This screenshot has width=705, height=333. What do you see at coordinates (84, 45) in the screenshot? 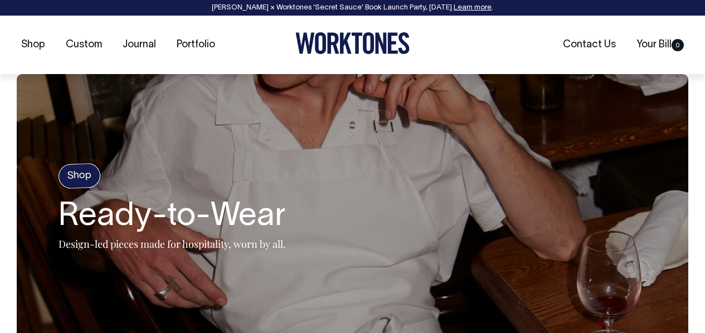
I see `a: Custom` at bounding box center [84, 45].